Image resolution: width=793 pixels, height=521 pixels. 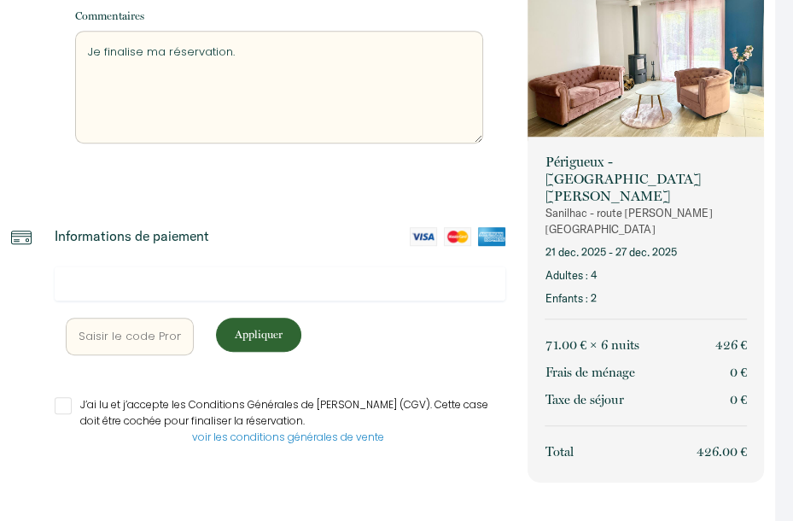 What do you see at coordinates (492, 237) in the screenshot?
I see `img: amex` at bounding box center [492, 237].